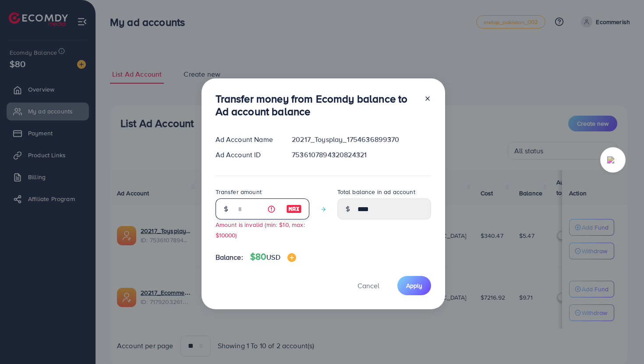 The image size is (644, 364). What do you see at coordinates (361, 139) in the screenshot?
I see `div: 20217_Toysplay_1754636899370` at bounding box center [361, 139].